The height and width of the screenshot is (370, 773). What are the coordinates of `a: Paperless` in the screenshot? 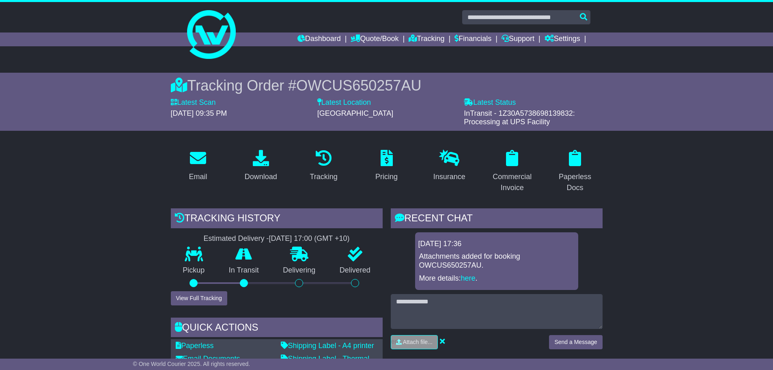 It's located at (195, 345).